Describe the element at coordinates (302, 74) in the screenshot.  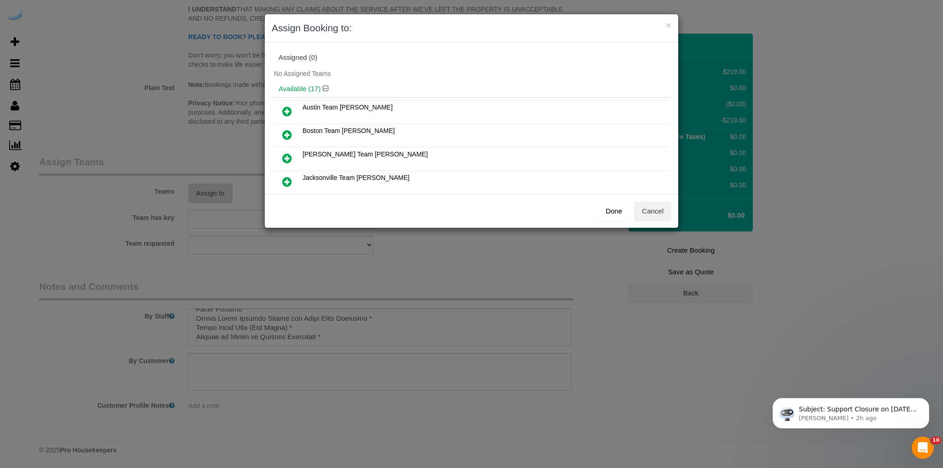
I see `span: No Assigned Teams` at that location.